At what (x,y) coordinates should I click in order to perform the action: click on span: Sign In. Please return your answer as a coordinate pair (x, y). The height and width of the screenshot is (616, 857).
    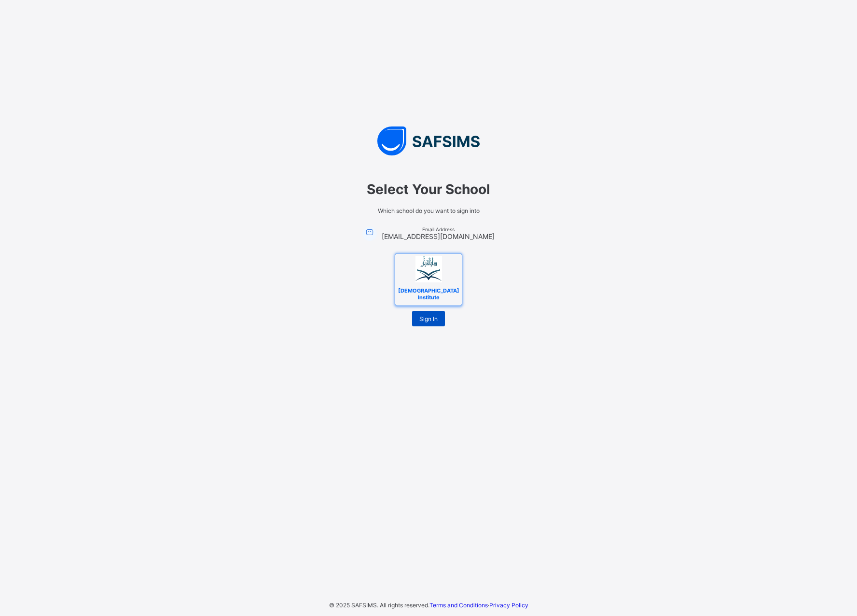
    Looking at the image, I should click on (428, 318).